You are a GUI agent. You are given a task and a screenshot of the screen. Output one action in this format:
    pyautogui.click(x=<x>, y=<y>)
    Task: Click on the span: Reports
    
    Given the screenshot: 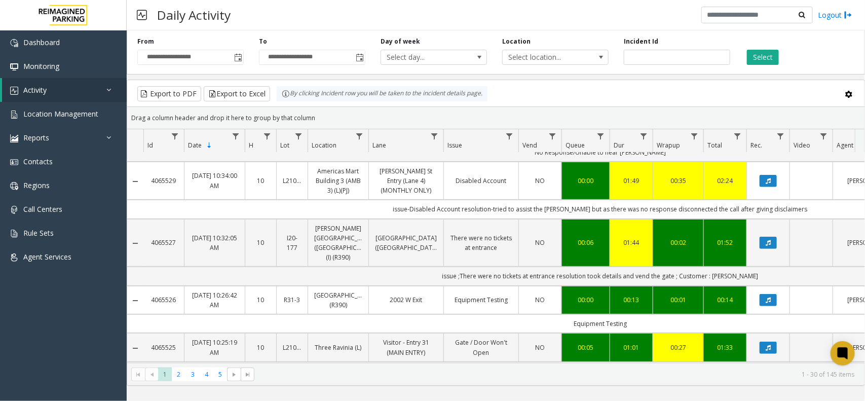 What is the action you would take?
    pyautogui.click(x=36, y=137)
    